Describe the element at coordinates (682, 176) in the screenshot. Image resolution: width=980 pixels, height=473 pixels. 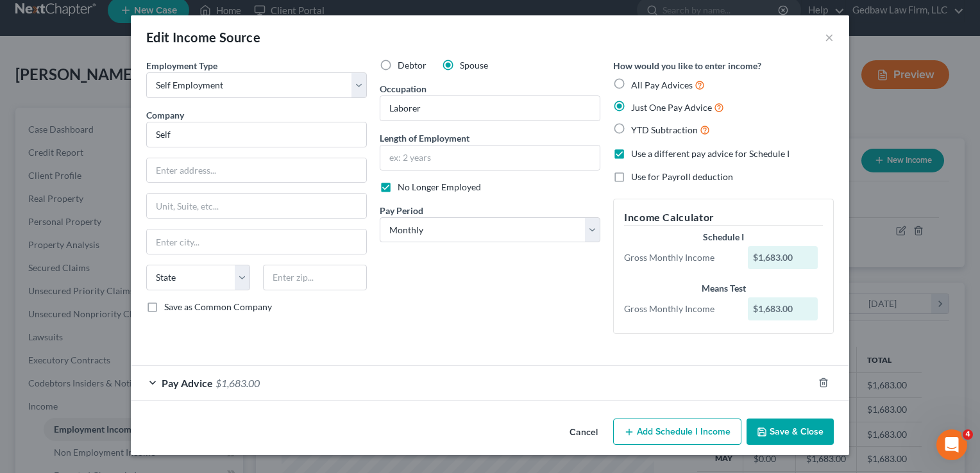
I see `span: Use for Payroll deduction` at that location.